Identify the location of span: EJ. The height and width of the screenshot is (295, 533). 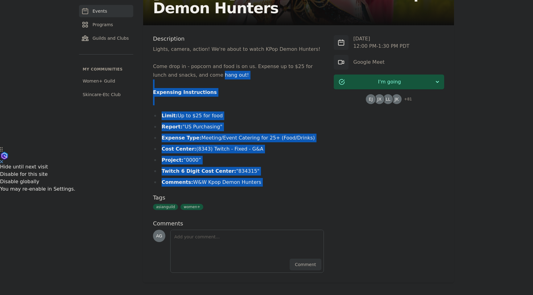
(370, 99).